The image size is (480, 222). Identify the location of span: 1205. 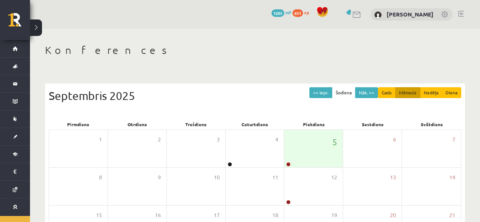
(278, 13).